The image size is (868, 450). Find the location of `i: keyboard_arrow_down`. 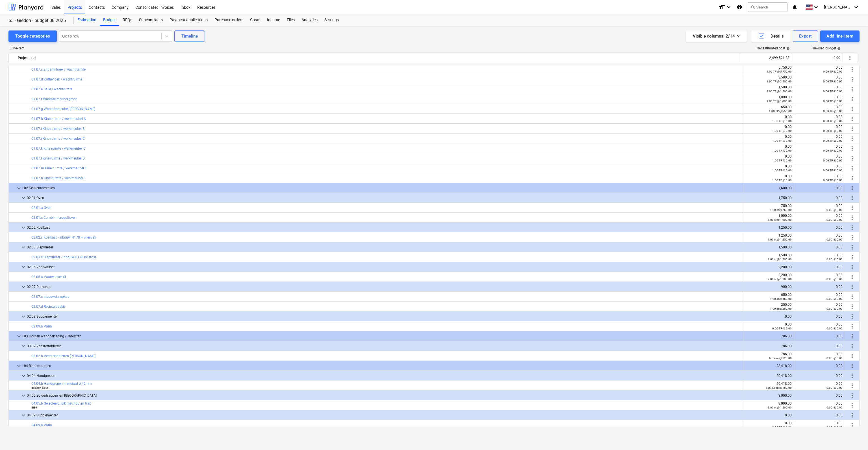

i: keyboard_arrow_down is located at coordinates (729, 7).